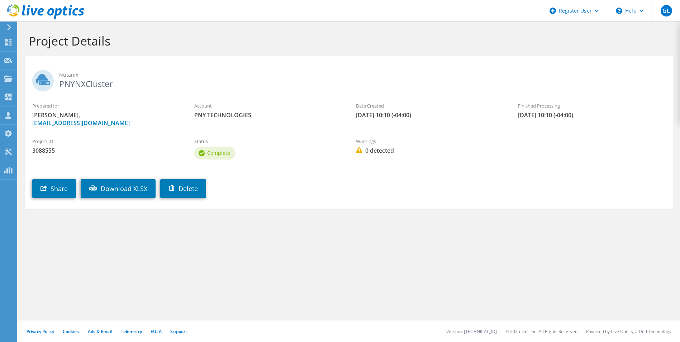  What do you see at coordinates (106, 141) in the screenshot?
I see `label: Project ID` at bounding box center [106, 141].